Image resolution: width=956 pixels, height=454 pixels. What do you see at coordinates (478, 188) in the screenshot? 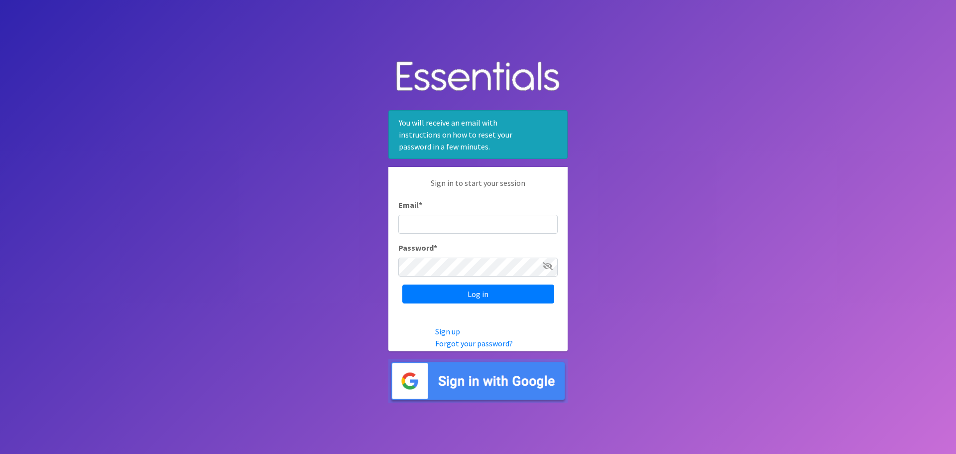
I see `p: Sign in to start your session` at bounding box center [478, 188].